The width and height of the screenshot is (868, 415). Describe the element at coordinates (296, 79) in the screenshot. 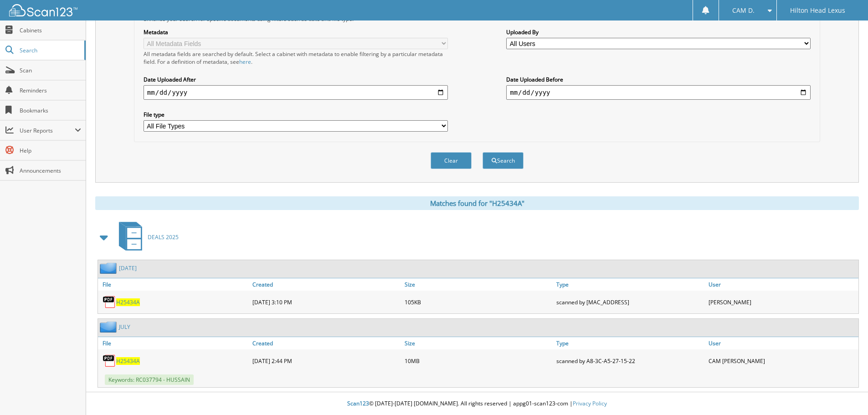

I see `label: Date Uploaded After` at that location.